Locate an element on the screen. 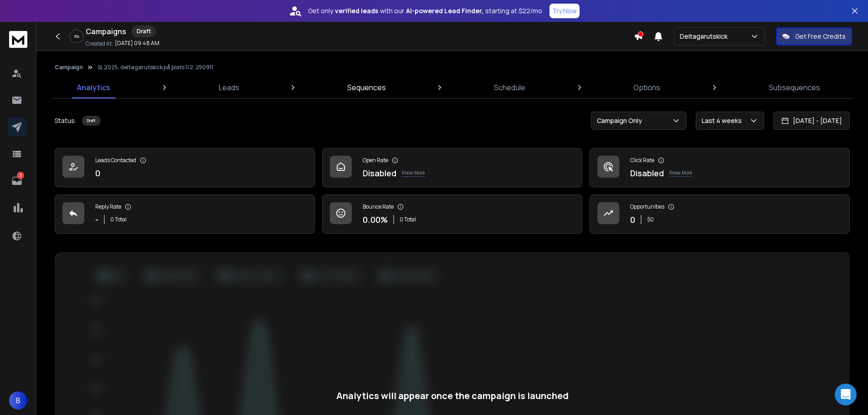 The image size is (868, 415). a: Options is located at coordinates (647, 88).